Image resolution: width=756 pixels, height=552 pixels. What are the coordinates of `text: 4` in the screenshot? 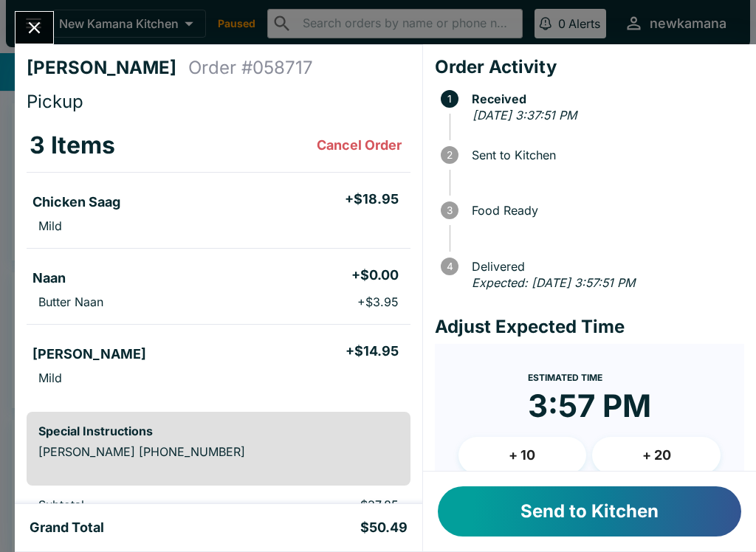 It's located at (449, 266).